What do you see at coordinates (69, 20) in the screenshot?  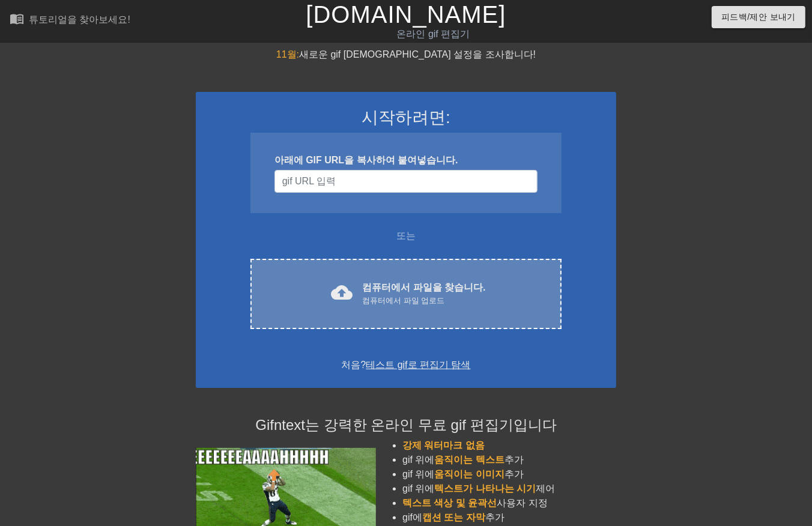 I see `a: 튜토리얼을 찾아보세요!` at bounding box center [69, 20].